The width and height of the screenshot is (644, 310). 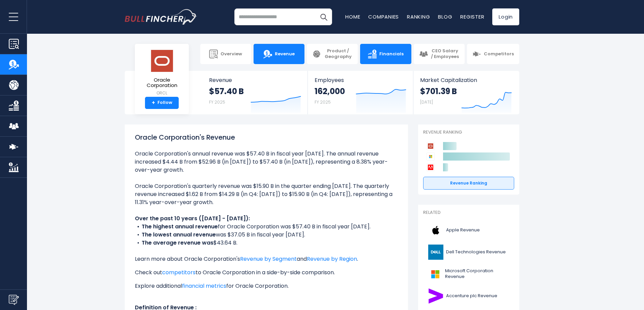 What do you see at coordinates (469, 132) in the screenshot?
I see `p: Revenue Ranking` at bounding box center [469, 132].